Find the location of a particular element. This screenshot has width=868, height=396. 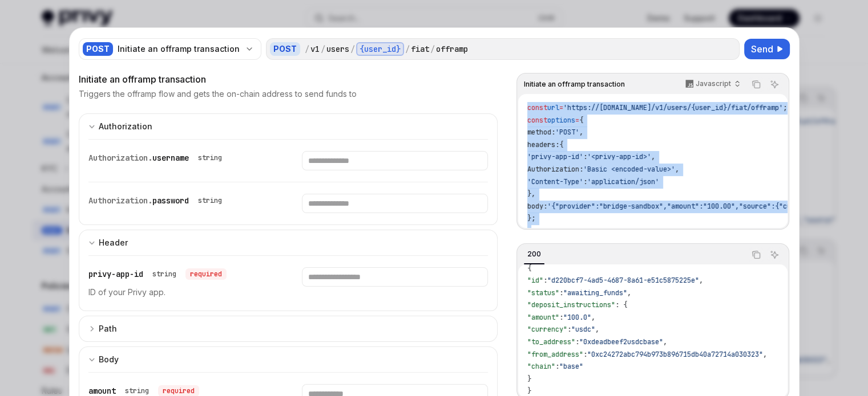

span: Initiate an offramp transaction is located at coordinates (574, 84).